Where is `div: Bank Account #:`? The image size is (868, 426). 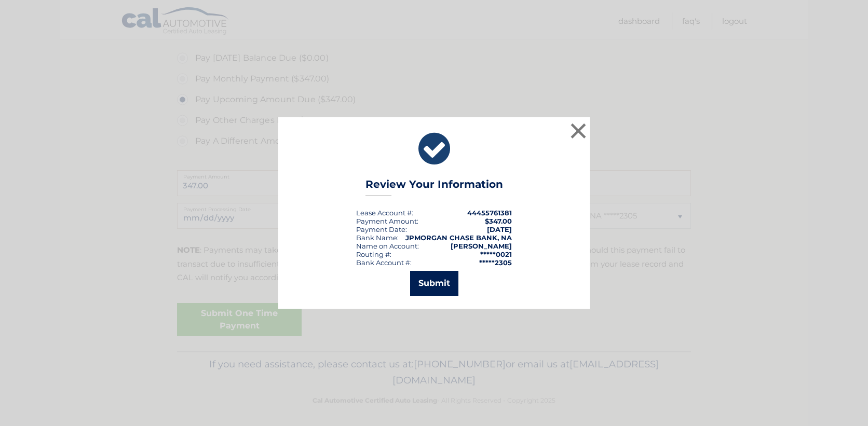
div: Bank Account #: is located at coordinates (384, 263).